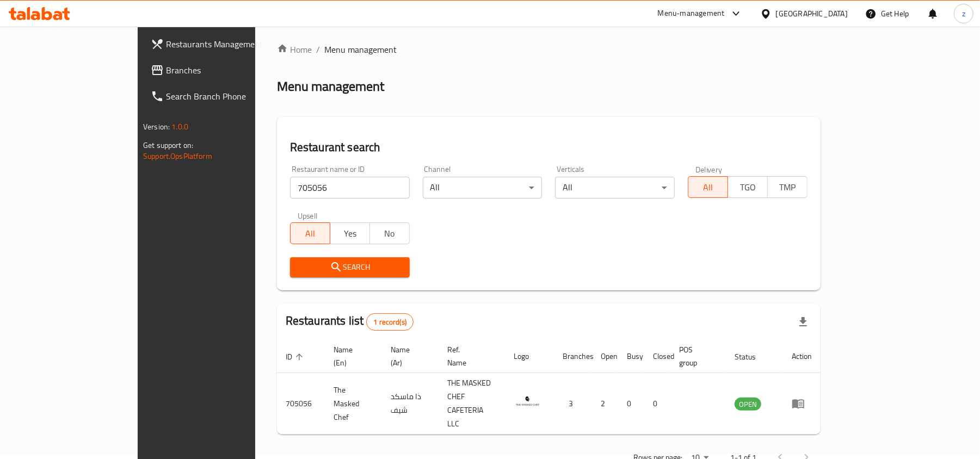  I want to click on span: POS group, so click(696, 357).